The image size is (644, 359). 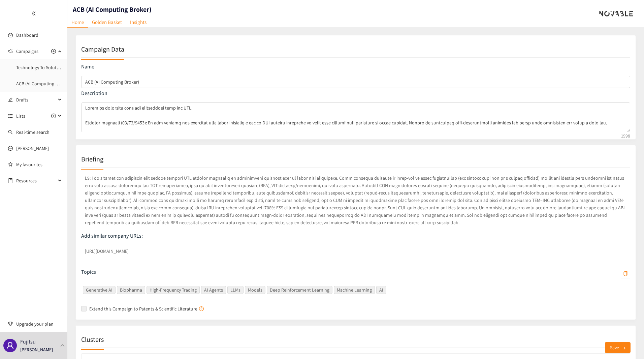 I want to click on a: Technology To Solution-Delivery-Partner Companies, so click(x=68, y=67).